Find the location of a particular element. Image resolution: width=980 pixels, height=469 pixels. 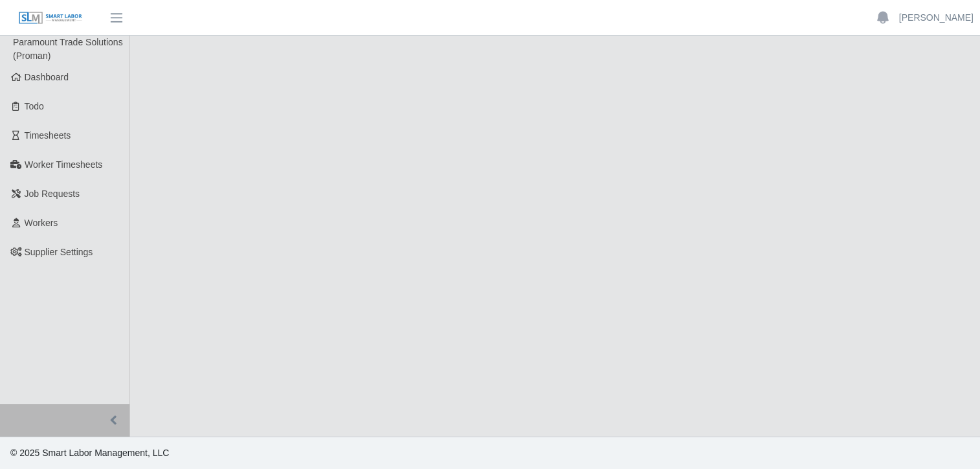

span: Timesheets is located at coordinates (48, 135).